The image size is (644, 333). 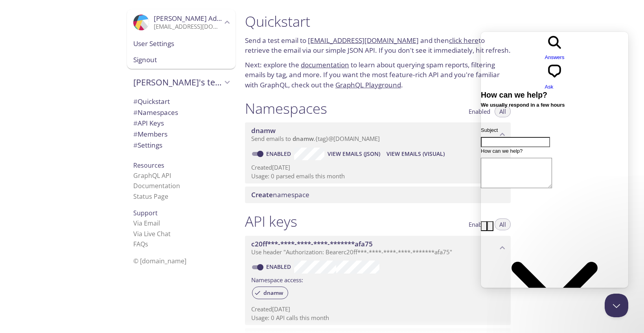 What do you see at coordinates (181, 44) in the screenshot?
I see `span: User Settings` at bounding box center [181, 44].